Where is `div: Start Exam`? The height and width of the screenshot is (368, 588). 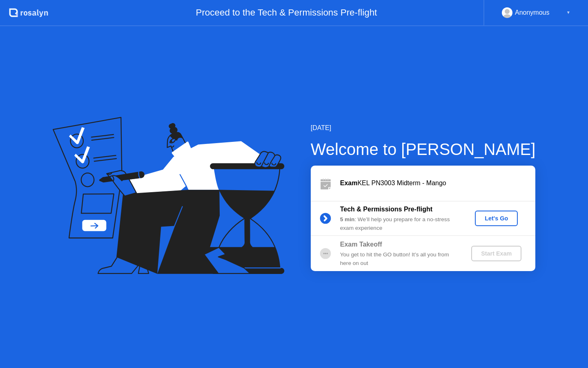
div: Start Exam is located at coordinates (496, 253).